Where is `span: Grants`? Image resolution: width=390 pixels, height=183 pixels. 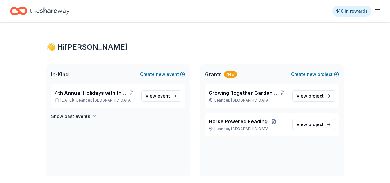
span: Grants is located at coordinates (213, 74).